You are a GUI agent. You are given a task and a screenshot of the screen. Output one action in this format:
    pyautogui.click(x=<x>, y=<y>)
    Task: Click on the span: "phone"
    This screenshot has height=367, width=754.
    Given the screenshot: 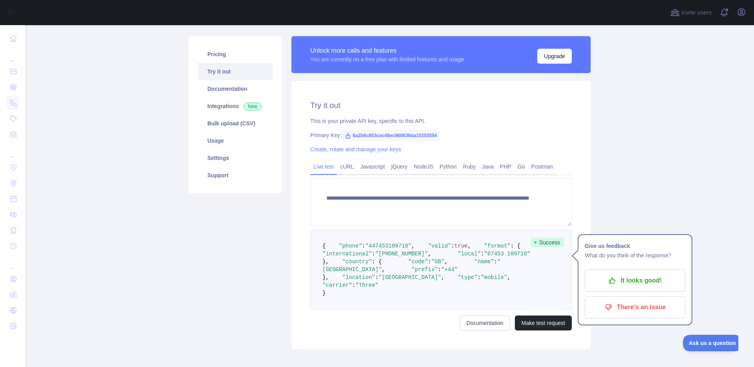 What is the action you would take?
    pyautogui.click(x=350, y=246)
    